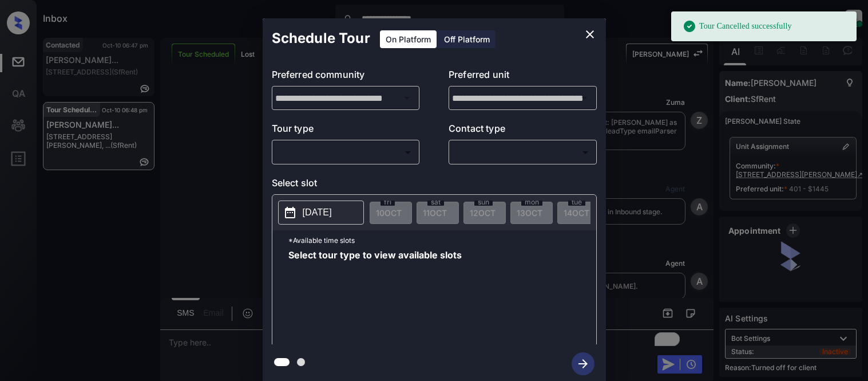 The width and height of the screenshot is (868, 381). Describe the element at coordinates (434, 185) in the screenshot. I see `p: Select slot` at that location.